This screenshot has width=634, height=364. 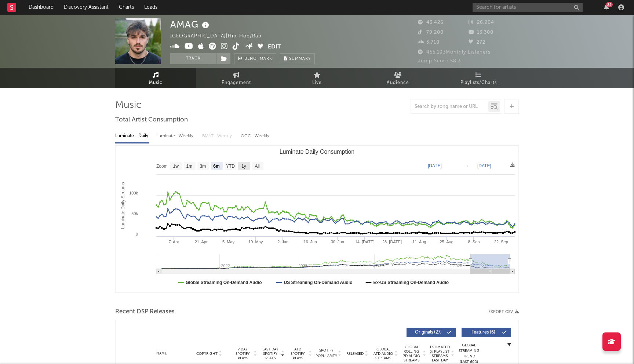 I want to click on text: Zoom, so click(x=162, y=166).